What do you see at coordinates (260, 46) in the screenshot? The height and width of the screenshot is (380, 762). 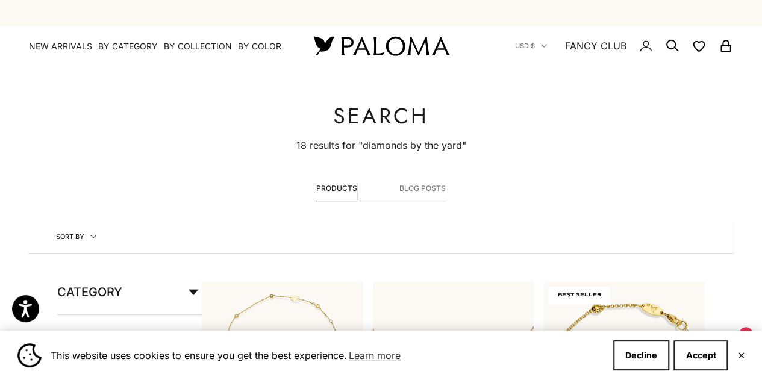 I see `summary: By Color` at bounding box center [260, 46].